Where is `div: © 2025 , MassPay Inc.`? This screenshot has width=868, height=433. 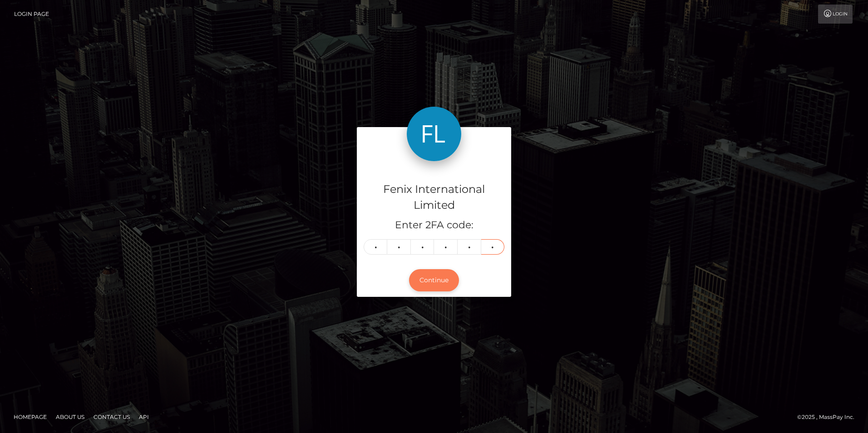 div: © 2025 , MassPay Inc. is located at coordinates (829, 418).